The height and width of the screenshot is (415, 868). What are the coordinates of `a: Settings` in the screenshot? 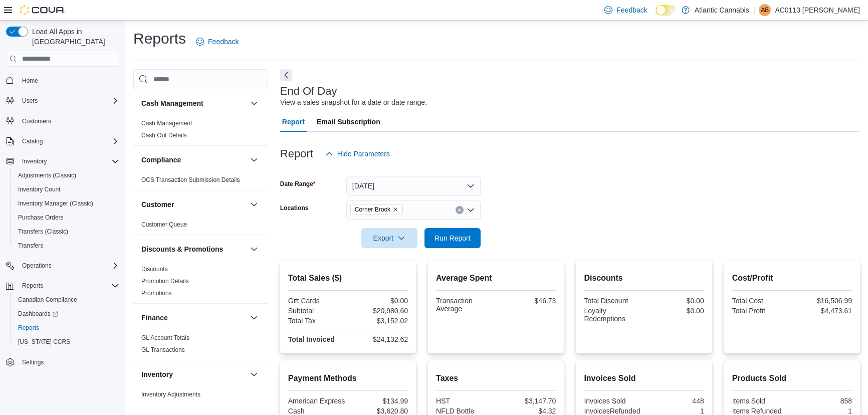 It's located at (33, 363).